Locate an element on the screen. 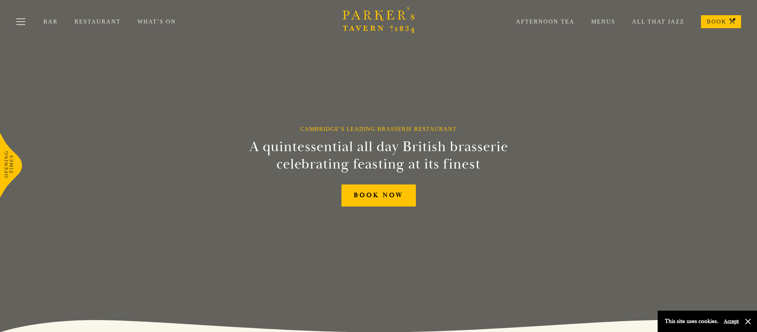 The width and height of the screenshot is (757, 332). button: Accept is located at coordinates (731, 321).